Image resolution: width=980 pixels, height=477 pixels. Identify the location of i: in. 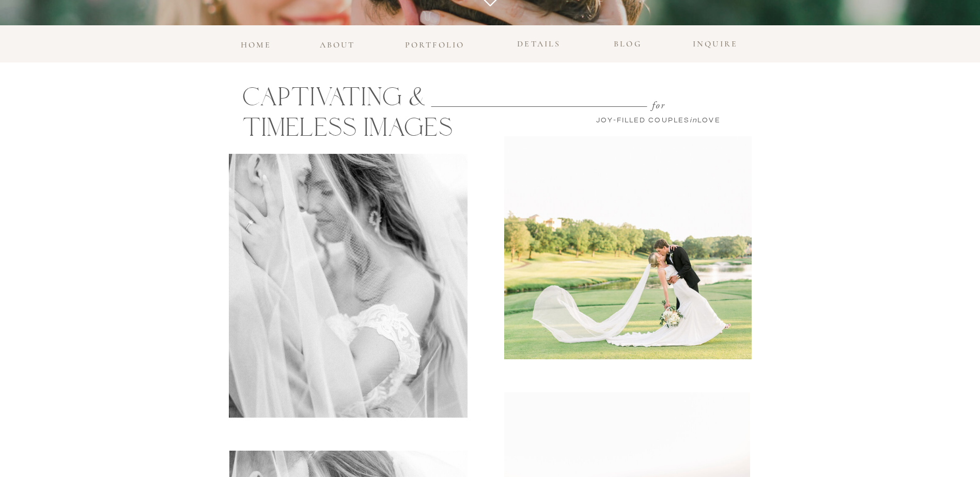
(693, 120).